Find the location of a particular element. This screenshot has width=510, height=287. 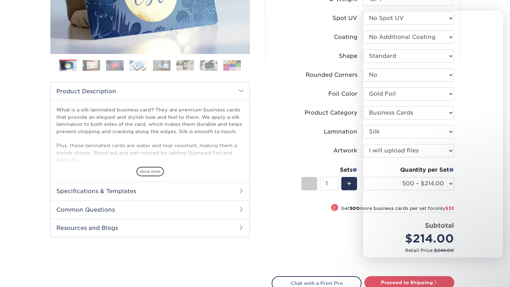

div: Product Category is located at coordinates (331, 113).